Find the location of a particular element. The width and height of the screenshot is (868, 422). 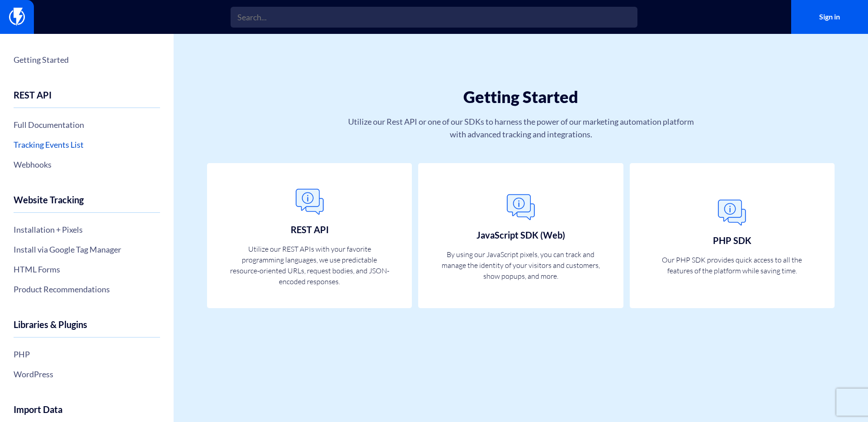

a: PHP SDK Our PHP SDK provides quick access to all the features of the platform while saving time. is located at coordinates (732, 235).